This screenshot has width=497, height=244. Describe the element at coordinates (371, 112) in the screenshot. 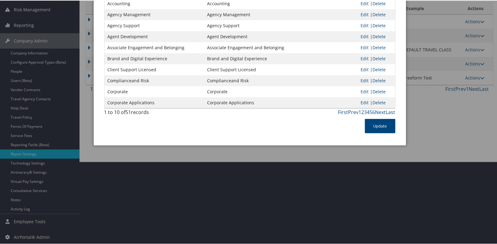

I see `a: 5` at that location.